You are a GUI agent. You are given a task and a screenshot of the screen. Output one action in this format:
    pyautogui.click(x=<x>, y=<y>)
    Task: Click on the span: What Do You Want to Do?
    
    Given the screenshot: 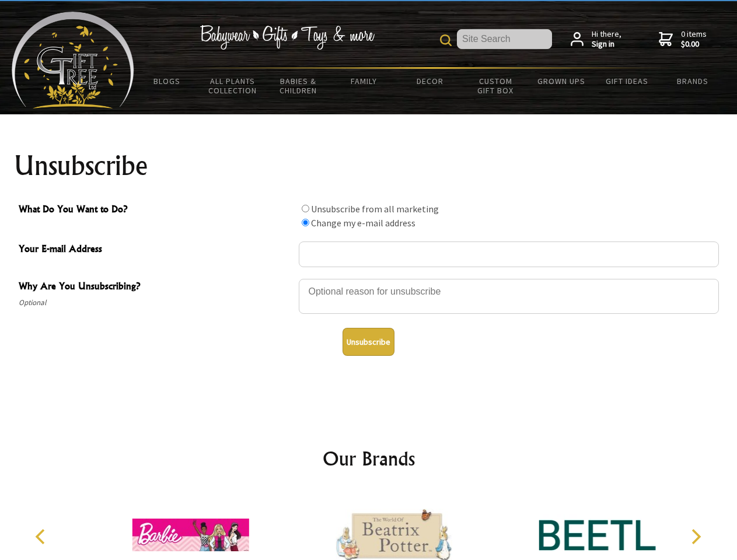 What is the action you would take?
    pyautogui.click(x=156, y=210)
    